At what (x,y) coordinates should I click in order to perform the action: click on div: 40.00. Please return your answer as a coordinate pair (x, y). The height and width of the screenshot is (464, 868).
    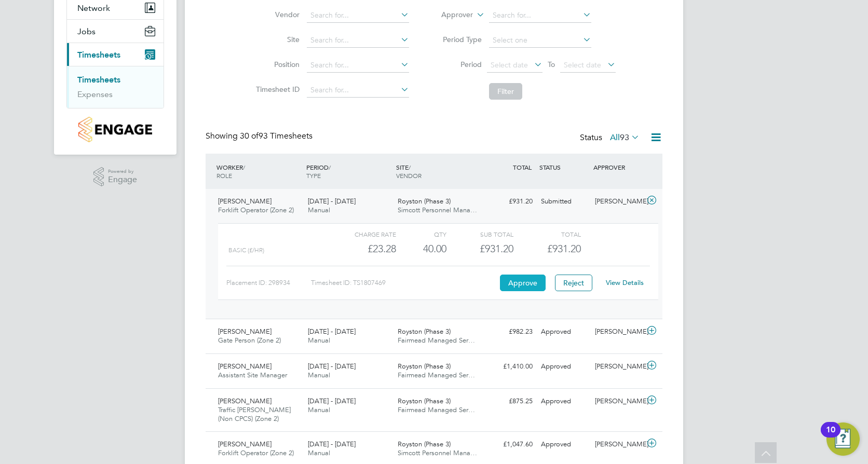
    Looking at the image, I should click on (421, 249).